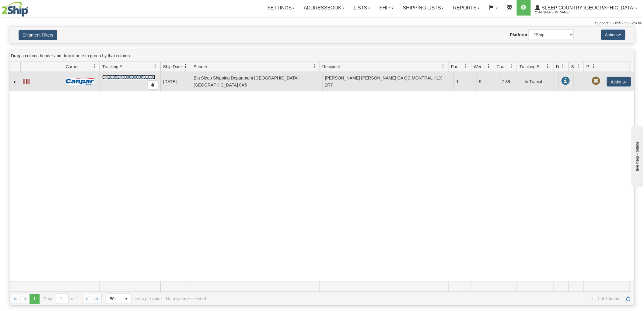 Image resolution: width=644 pixels, height=311 pixels. Describe the element at coordinates (558, 67) in the screenshot. I see `span: Delivery Status` at that location.